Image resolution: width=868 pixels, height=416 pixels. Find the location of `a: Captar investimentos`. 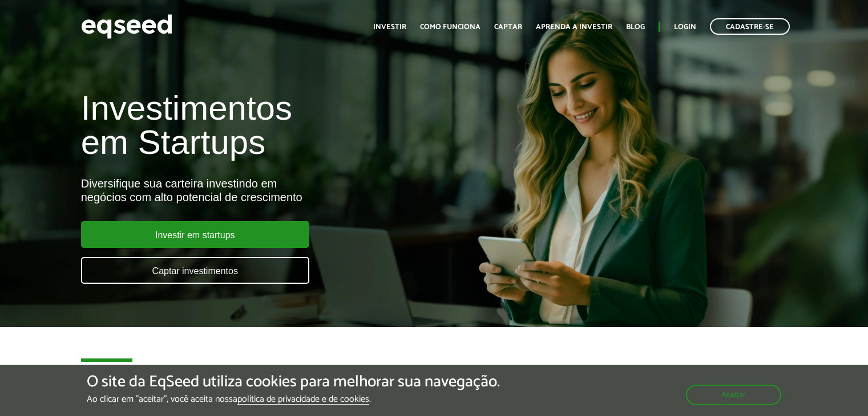

a: Captar investimentos is located at coordinates (195, 270).